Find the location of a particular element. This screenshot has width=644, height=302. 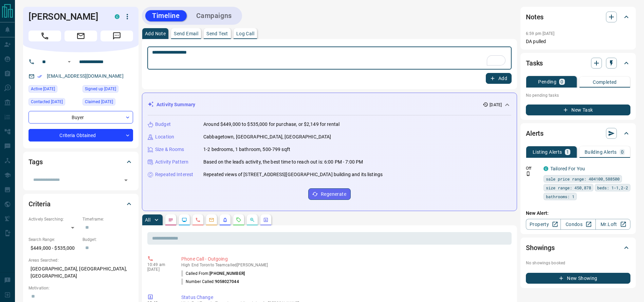

p: Status Change is located at coordinates (345, 297).